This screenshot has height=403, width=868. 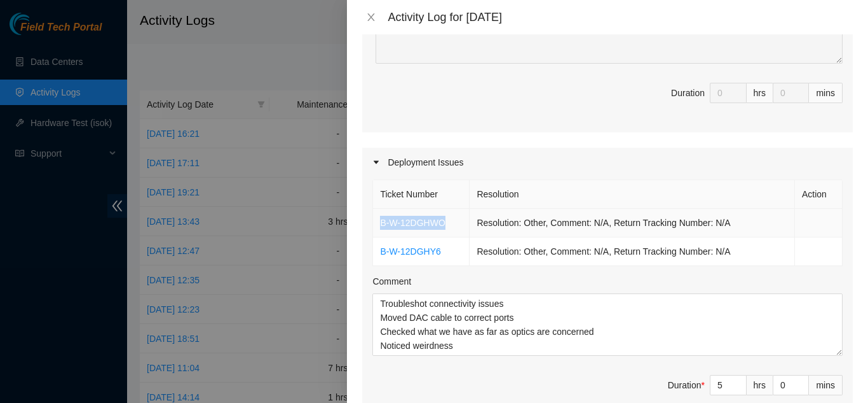 I want to click on th: Action, so click(x=819, y=194).